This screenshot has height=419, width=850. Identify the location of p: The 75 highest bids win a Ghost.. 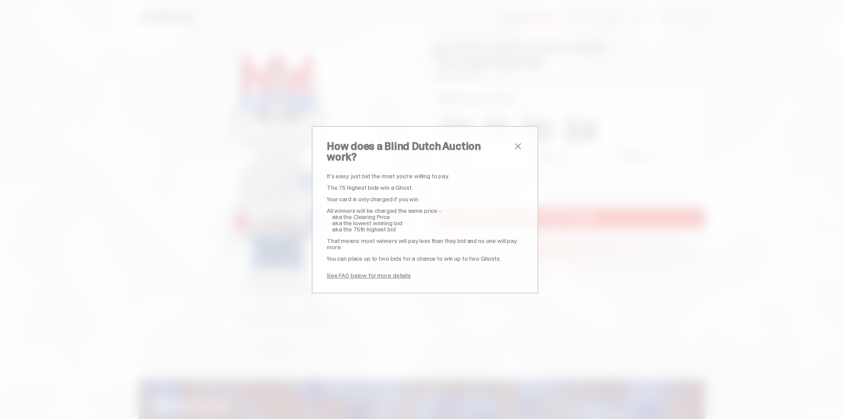
(425, 187).